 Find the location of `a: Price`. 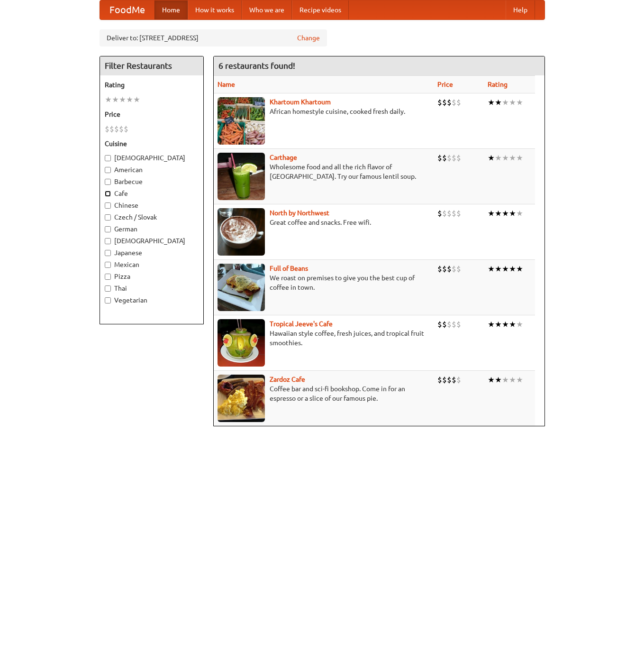

a: Price is located at coordinates (445, 85).